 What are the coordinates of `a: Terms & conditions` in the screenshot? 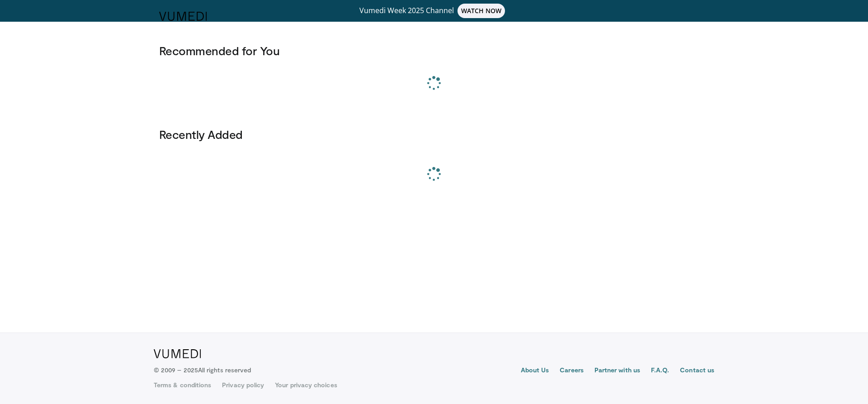 It's located at (182, 385).